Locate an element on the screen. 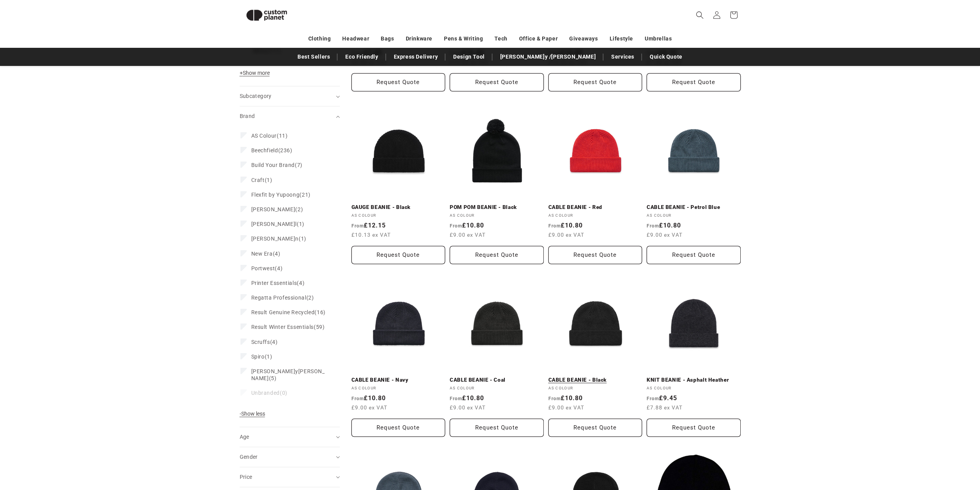  span: Craft is located at coordinates (258, 180).